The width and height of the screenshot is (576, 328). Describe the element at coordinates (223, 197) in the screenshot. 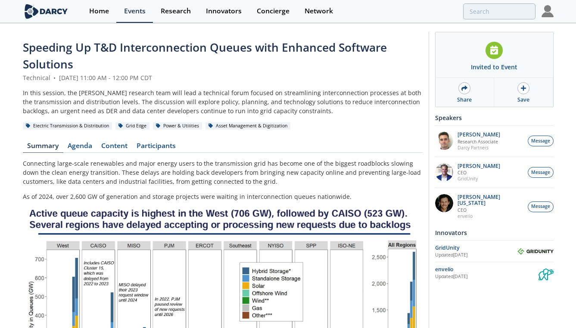

I see `p: As of 2024, over 2,600 GW of generation and storage projects were waiting in interconnection queu...` at that location.